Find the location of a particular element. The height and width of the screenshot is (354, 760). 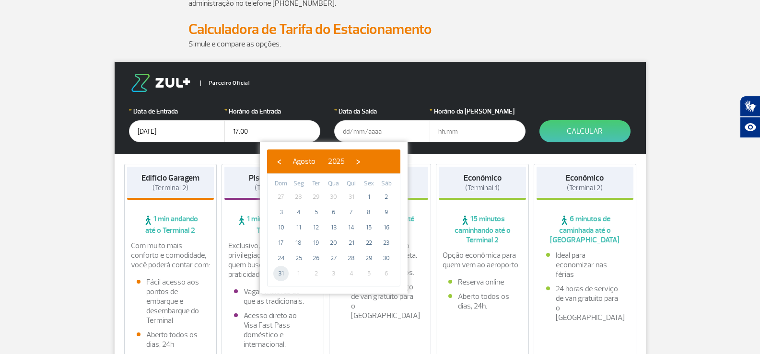

strong: Edifício Garagem is located at coordinates (170, 178).